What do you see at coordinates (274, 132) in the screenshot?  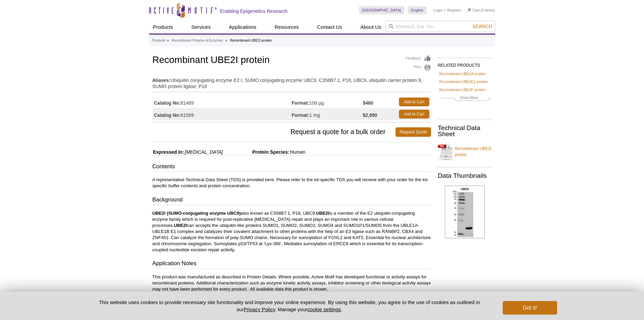 I see `span: Request a quote for a bulk order` at bounding box center [274, 132].